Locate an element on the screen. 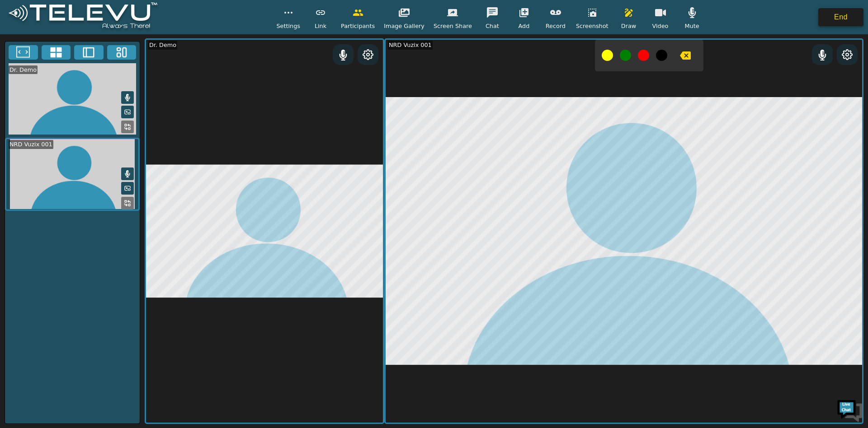 The image size is (868, 428). button: End is located at coordinates (841, 17).